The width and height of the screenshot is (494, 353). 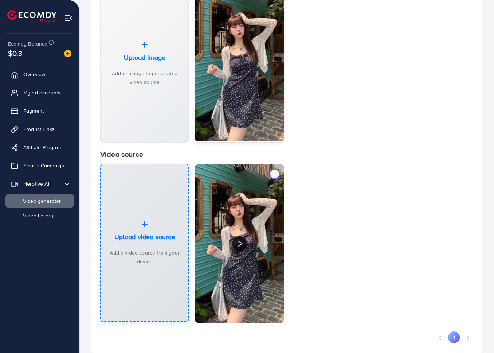 I want to click on span: Affiliate Program, so click(x=43, y=147).